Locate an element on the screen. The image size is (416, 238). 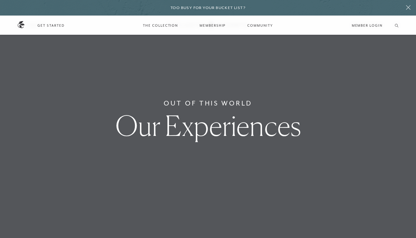
h6: Too busy for your bucket list? is located at coordinates (208, 8).